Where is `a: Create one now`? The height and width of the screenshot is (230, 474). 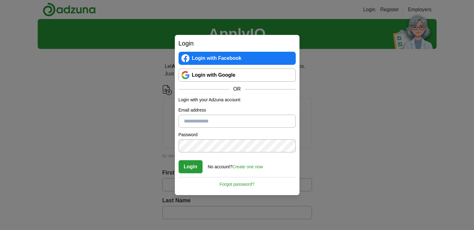 a: Create one now is located at coordinates (247, 167).